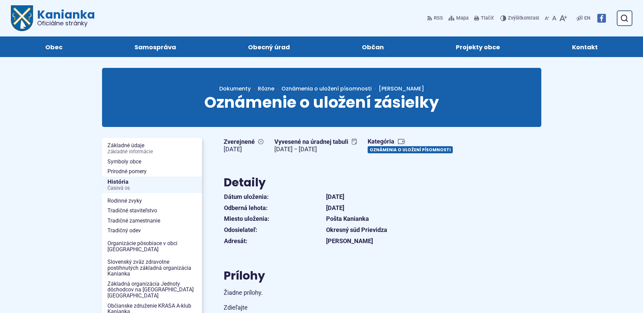  What do you see at coordinates (270, 89) in the screenshot?
I see `a: Rôzne` at bounding box center [270, 89].